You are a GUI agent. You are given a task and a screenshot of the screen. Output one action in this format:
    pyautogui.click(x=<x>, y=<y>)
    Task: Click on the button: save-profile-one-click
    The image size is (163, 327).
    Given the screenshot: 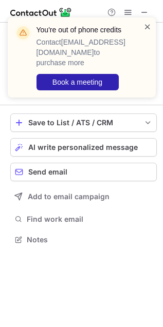 What is the action you would take?
    pyautogui.click(x=83, y=123)
    